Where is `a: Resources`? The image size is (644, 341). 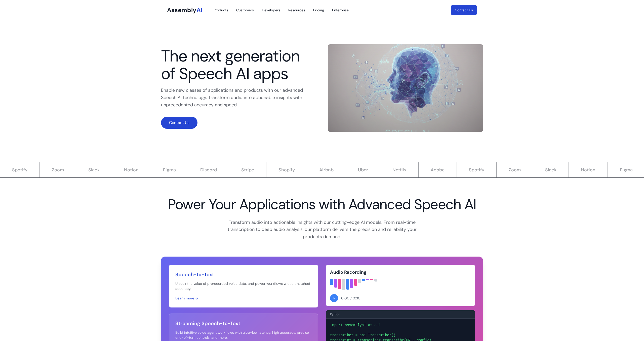 a: Resources is located at coordinates (297, 10).